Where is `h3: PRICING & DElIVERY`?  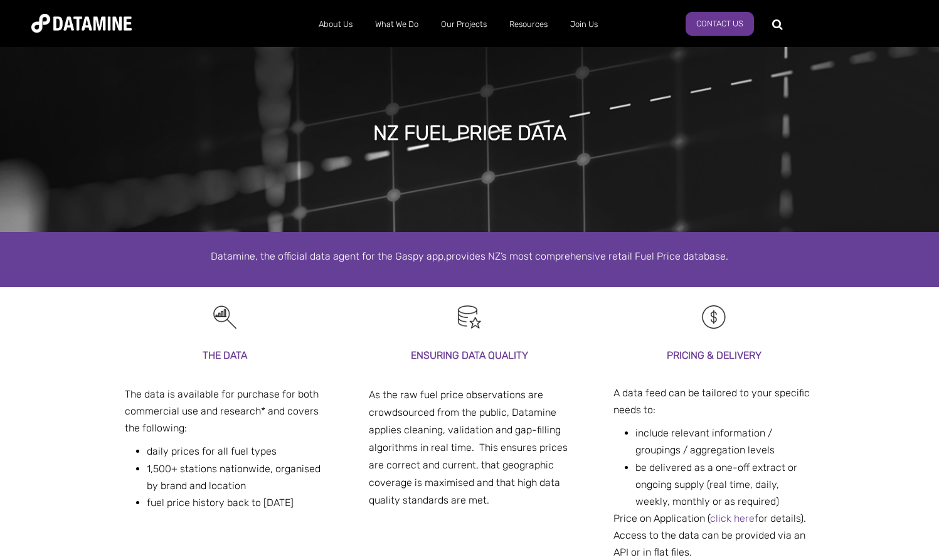 h3: PRICING & DElIVERY is located at coordinates (714, 355).